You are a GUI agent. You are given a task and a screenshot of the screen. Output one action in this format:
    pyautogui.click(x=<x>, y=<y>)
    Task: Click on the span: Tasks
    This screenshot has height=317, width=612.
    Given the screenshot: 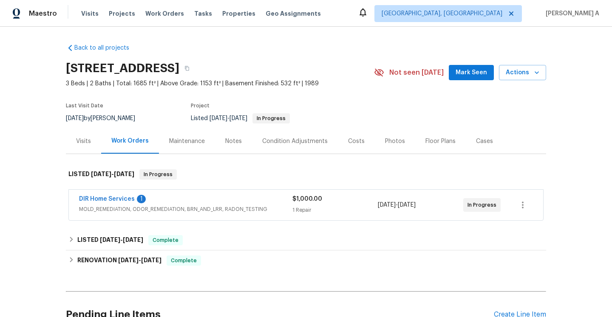 What is the action you would take?
    pyautogui.click(x=203, y=14)
    